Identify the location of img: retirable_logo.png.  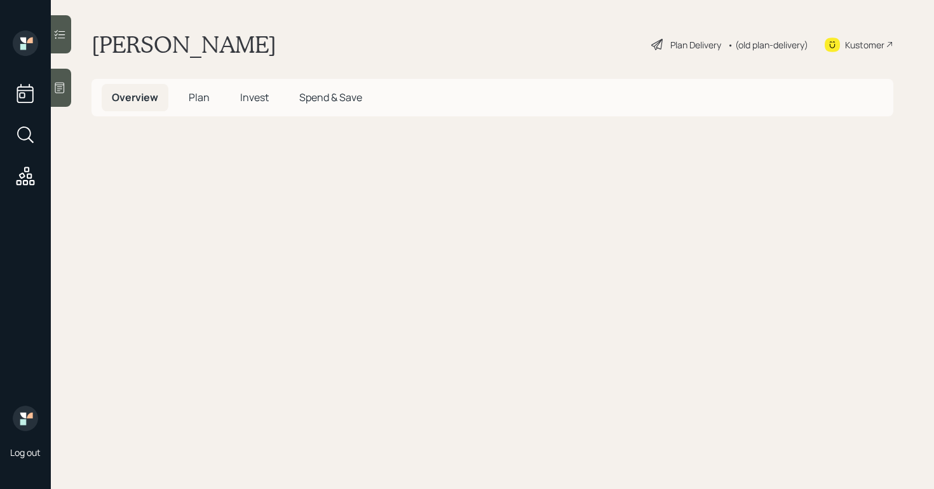
(25, 418).